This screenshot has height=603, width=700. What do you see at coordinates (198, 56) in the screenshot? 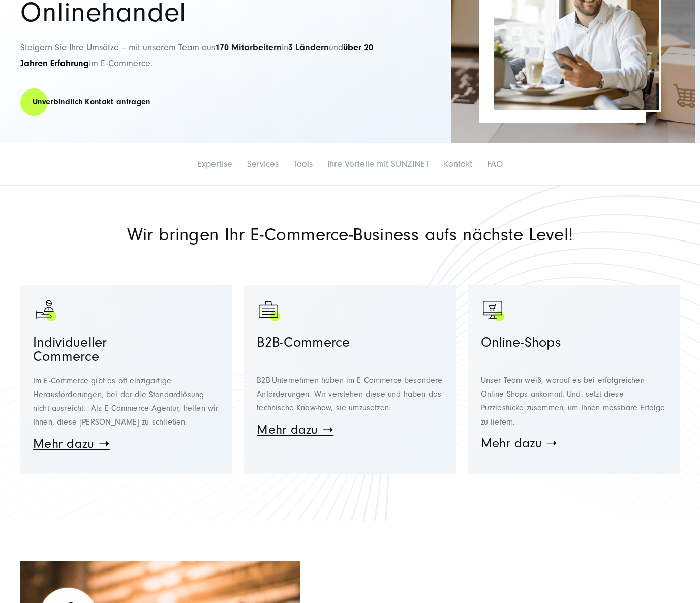
I see `p: Steigern Sie Ihre Umsätze – mit unserem Team aus in und im E-Commerce.` at bounding box center [198, 56].